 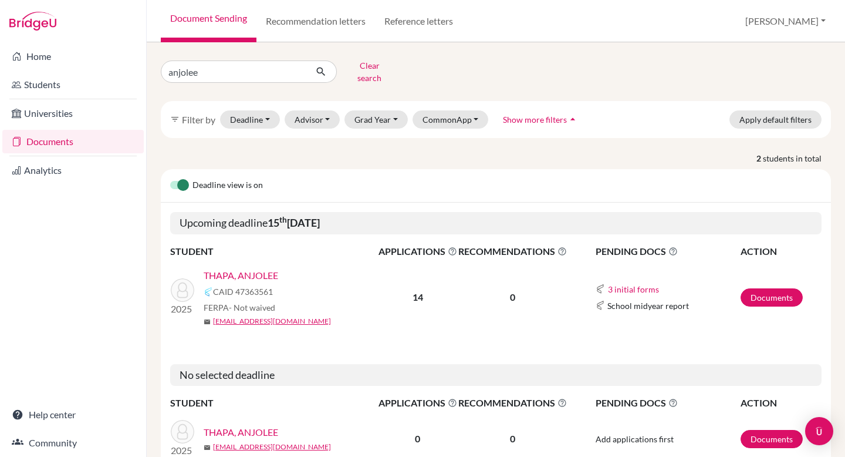 I want to click on button: Apply default filters, so click(x=775, y=119).